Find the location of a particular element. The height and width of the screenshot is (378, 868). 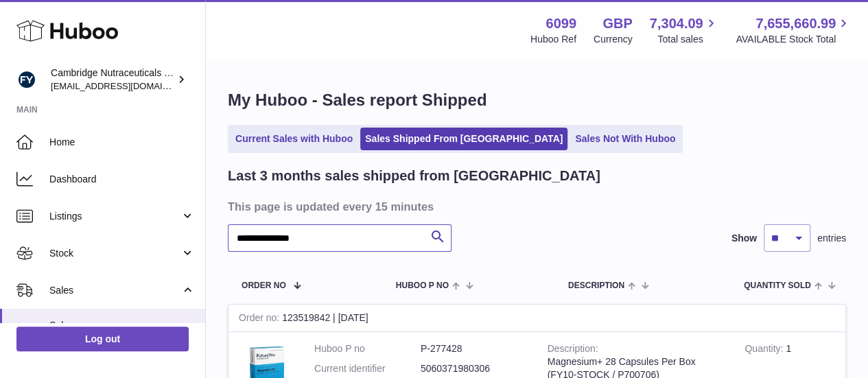

strong: 6099 is located at coordinates (561, 23).